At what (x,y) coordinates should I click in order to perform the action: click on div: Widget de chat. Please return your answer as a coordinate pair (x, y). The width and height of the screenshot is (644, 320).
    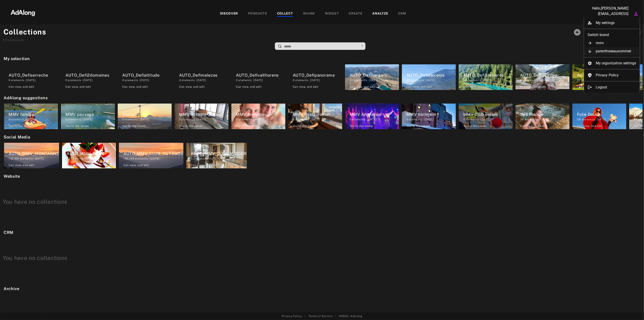
    Looking at the image, I should click on (633, 309).